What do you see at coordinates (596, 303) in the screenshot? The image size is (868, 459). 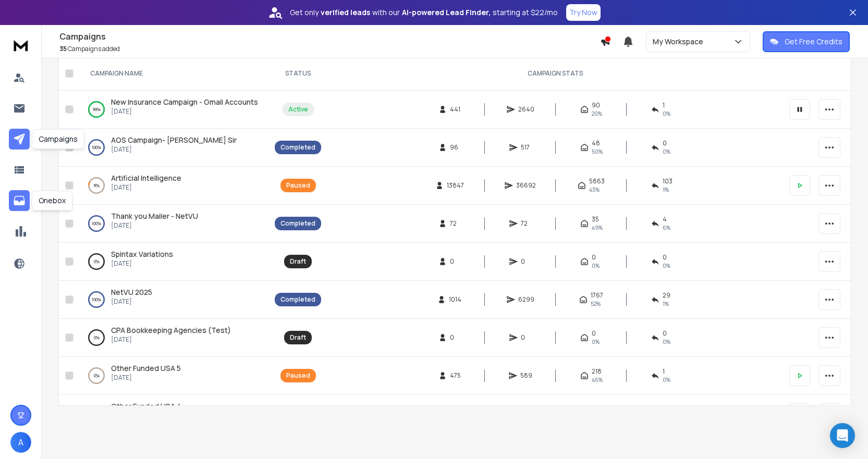 I see `span: 52 %` at bounding box center [596, 303].